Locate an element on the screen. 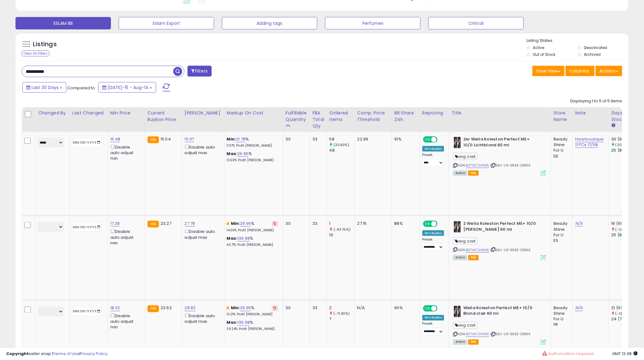 The height and width of the screenshot is (360, 644). button: Save View is located at coordinates (548, 71).